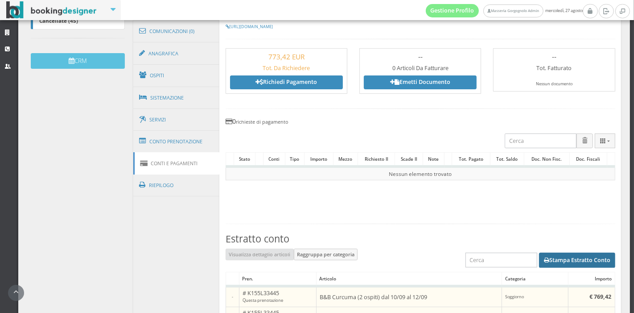 Image resolution: width=634 pixels, height=313 pixels. What do you see at coordinates (376, 159) in the screenshot?
I see `div: Richiesto il` at bounding box center [376, 159].